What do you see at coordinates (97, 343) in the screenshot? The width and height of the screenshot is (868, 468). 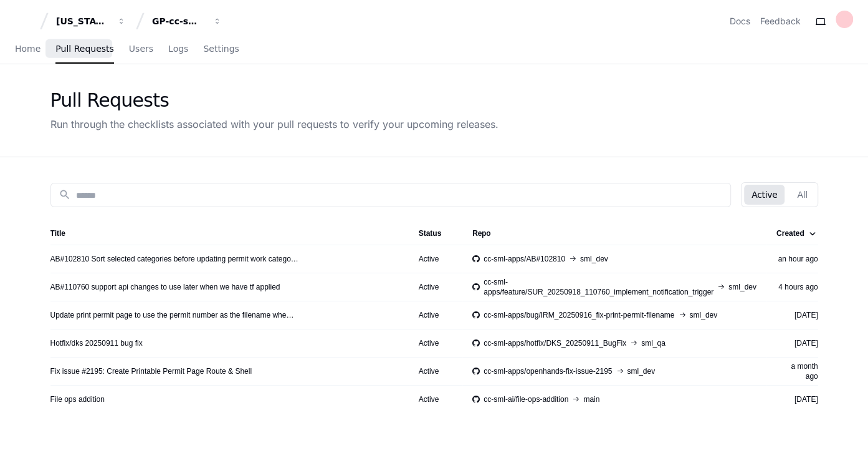 I see `a: Hotfix/dks 20250911 bug fix` at bounding box center [97, 343].